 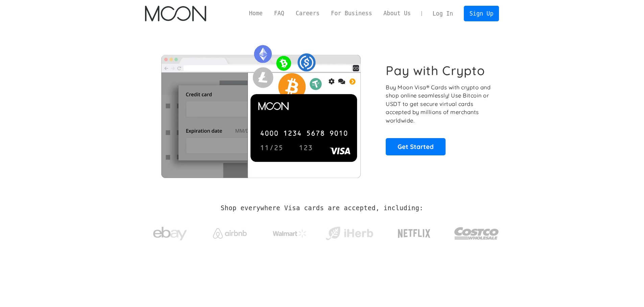 I want to click on a: Walmart, so click(x=289, y=232).